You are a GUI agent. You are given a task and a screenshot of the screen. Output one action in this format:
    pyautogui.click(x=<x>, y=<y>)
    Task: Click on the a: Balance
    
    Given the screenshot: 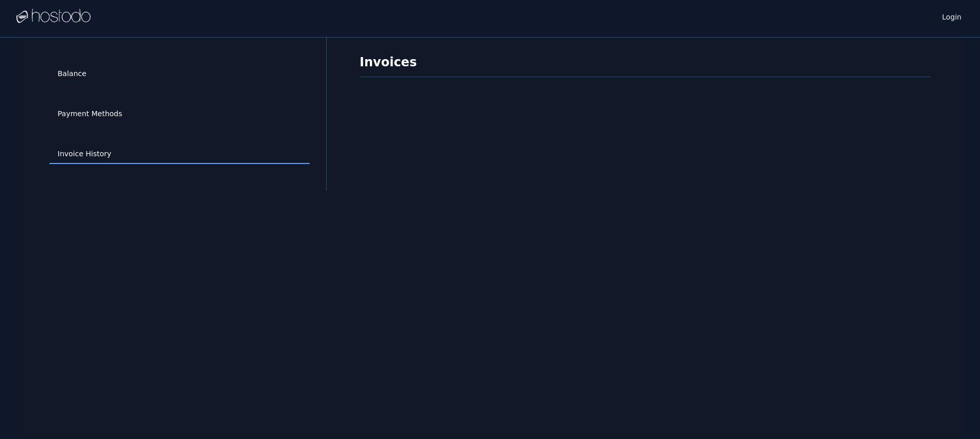 What is the action you would take?
    pyautogui.click(x=180, y=74)
    